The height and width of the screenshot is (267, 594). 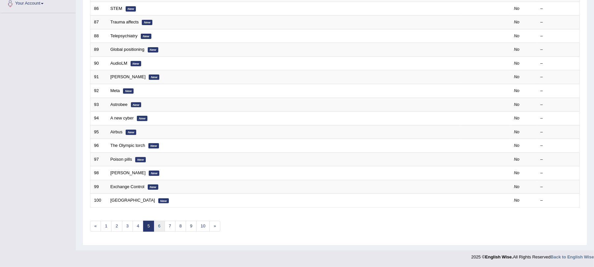 I want to click on a: 4, so click(x=138, y=226).